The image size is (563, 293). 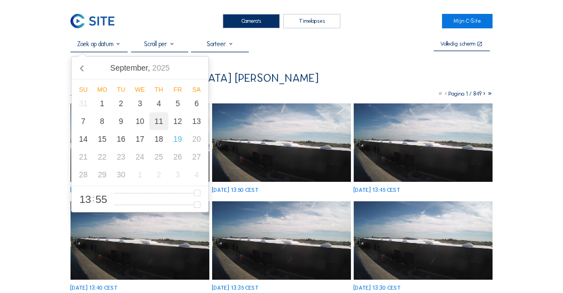 I want to click on div: 5, so click(x=178, y=103).